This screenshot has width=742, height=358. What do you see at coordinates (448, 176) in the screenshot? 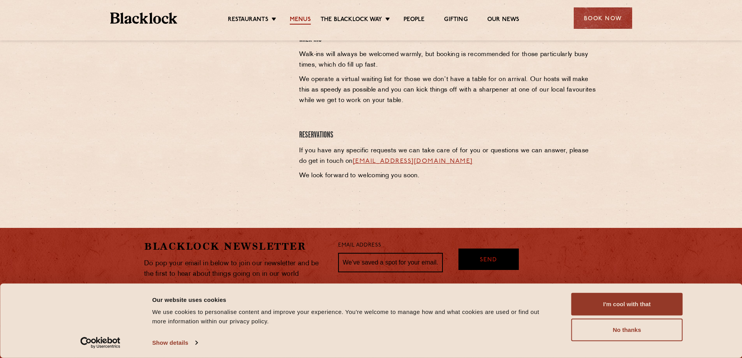
I see `p: We look forward to welcoming you soon.` at bounding box center [448, 176].